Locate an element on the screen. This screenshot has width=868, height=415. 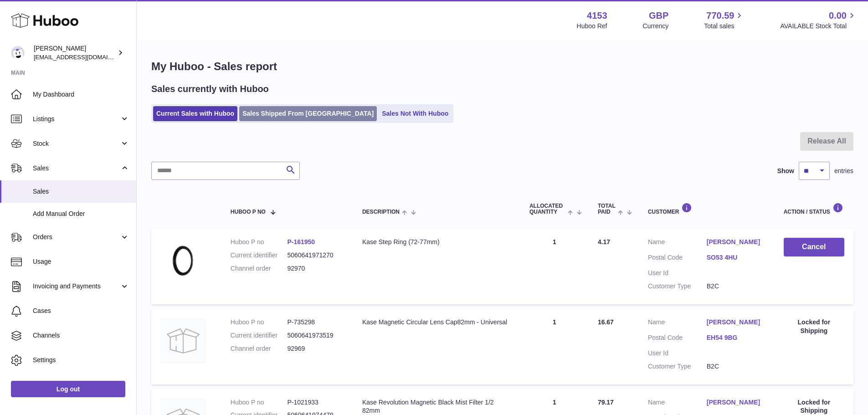
span: Orders is located at coordinates (76, 237).